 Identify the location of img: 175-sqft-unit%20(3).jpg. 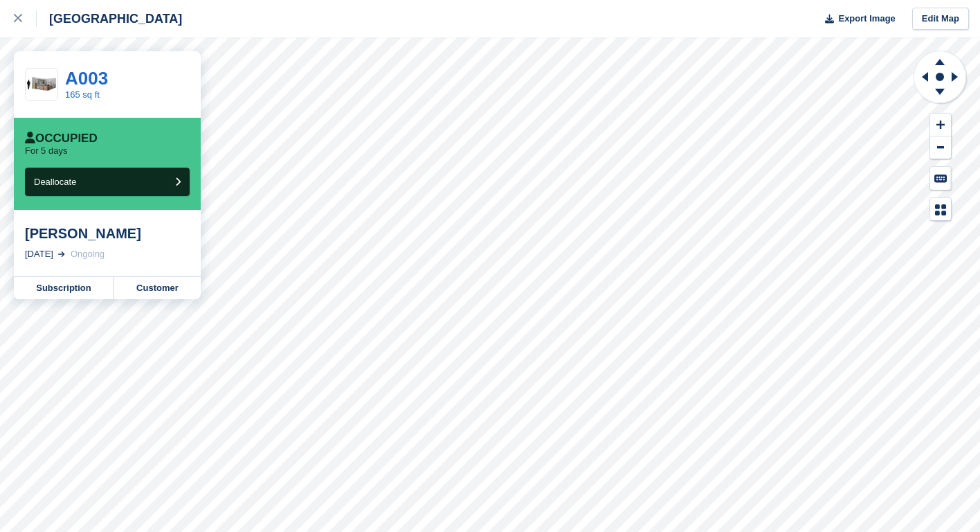
(42, 84).